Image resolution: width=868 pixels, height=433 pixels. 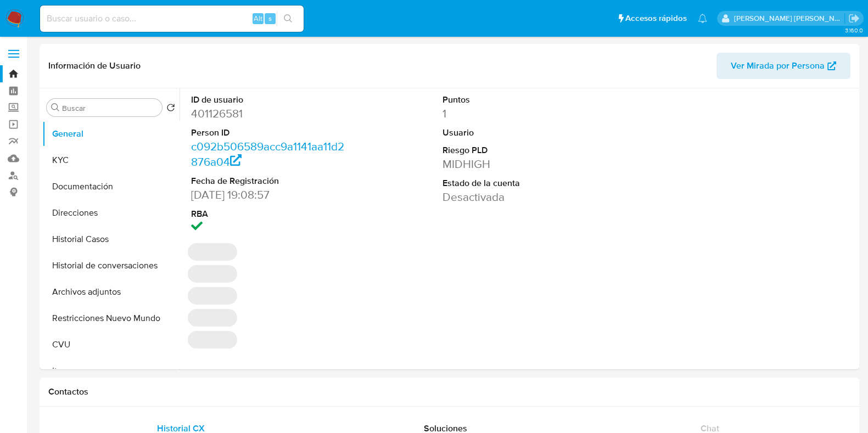 I want to click on button: Documentación, so click(x=111, y=187).